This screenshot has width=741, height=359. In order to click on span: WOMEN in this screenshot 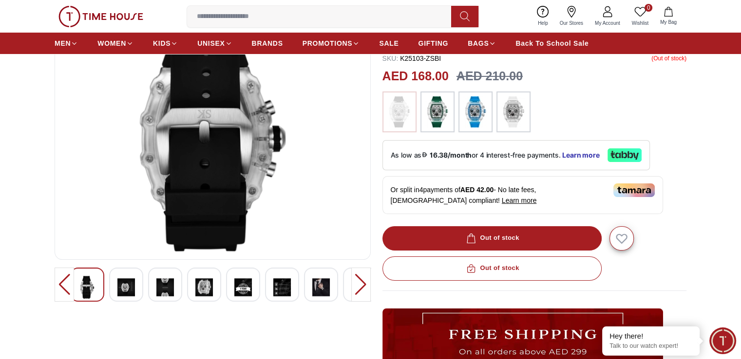, I will do `click(112, 43)`.